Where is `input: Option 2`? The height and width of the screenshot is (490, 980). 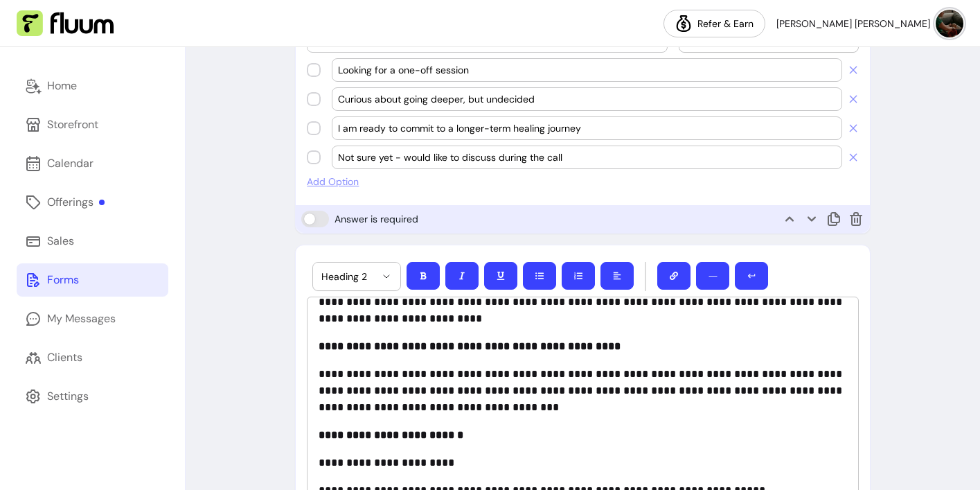 input: Option 2 is located at coordinates (587, 99).